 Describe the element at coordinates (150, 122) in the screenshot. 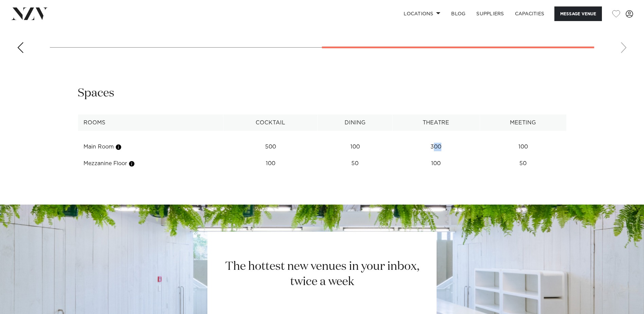

I see `th: Rooms` at that location.